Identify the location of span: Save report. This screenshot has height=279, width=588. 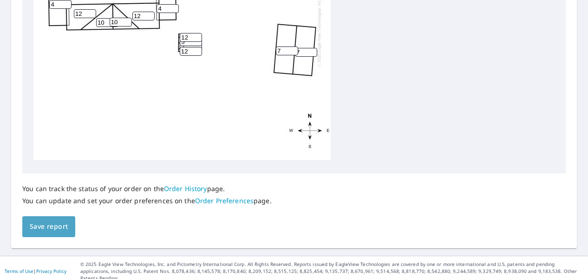
(49, 226).